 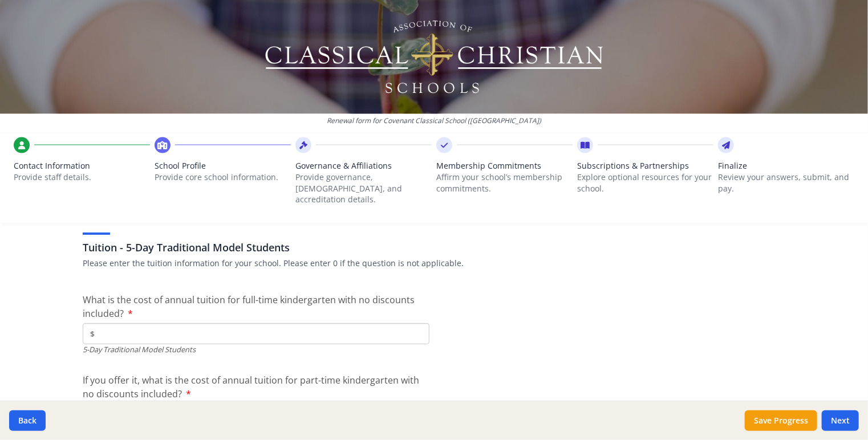 I want to click on span: What is the cost of annual tuition for full-time kindergarten with no discounts included?, so click(x=248, y=307).